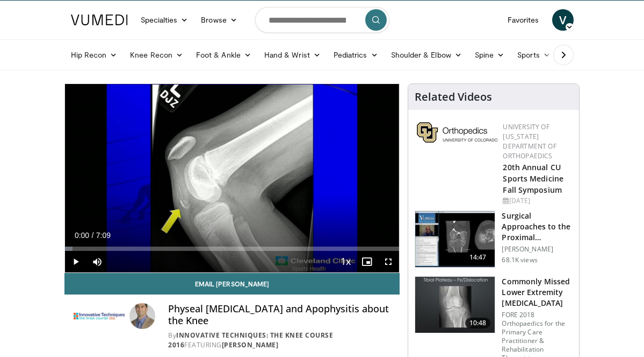 The width and height of the screenshot is (644, 357). What do you see at coordinates (103, 235) in the screenshot?
I see `span: 7:09` at bounding box center [103, 235].